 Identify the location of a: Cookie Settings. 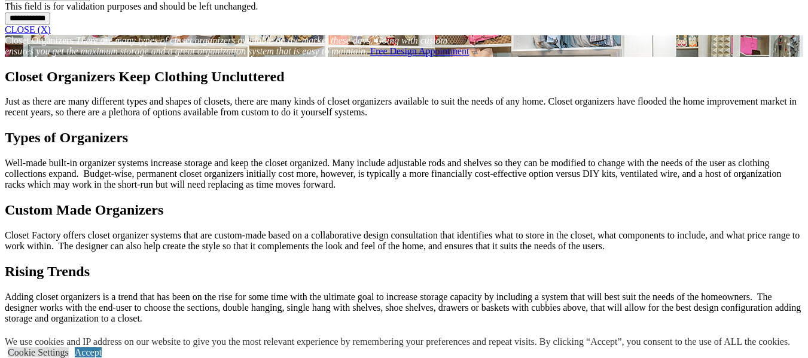
(38, 352).